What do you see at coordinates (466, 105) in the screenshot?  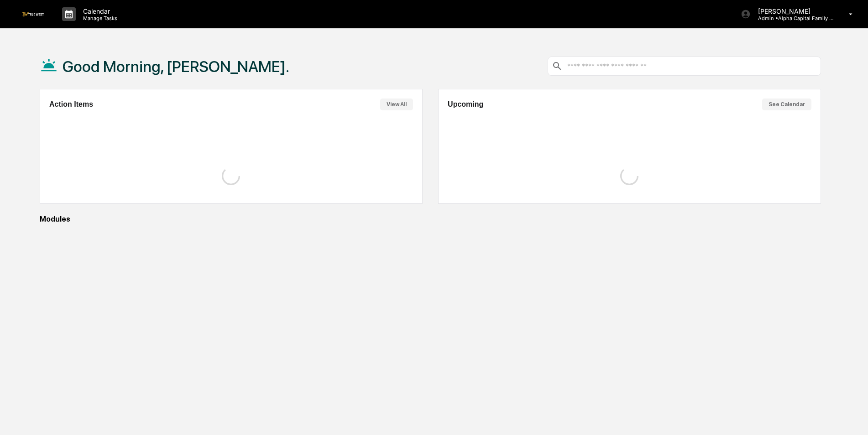 I see `h2: Upcoming` at bounding box center [466, 105].